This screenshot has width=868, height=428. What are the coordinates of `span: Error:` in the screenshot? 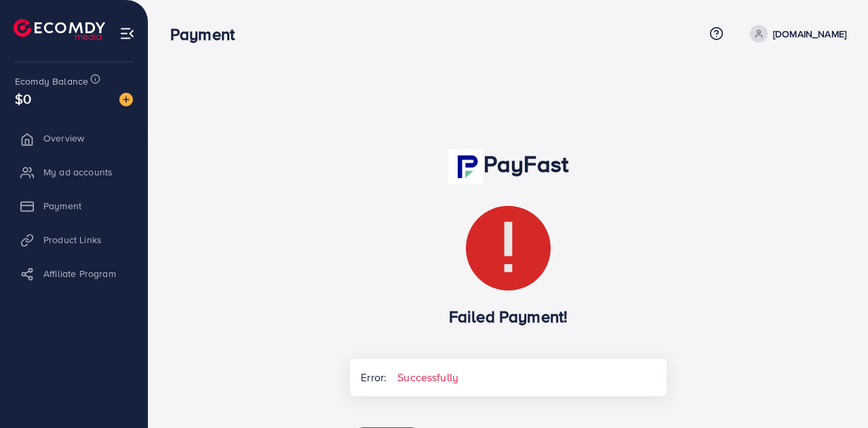 It's located at (368, 377).